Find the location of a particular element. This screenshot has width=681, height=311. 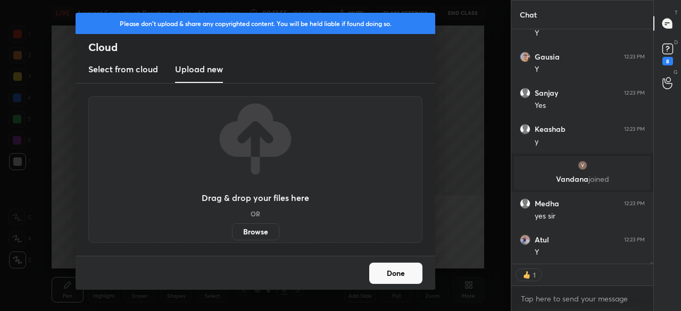

span: joined is located at coordinates (599, 179).